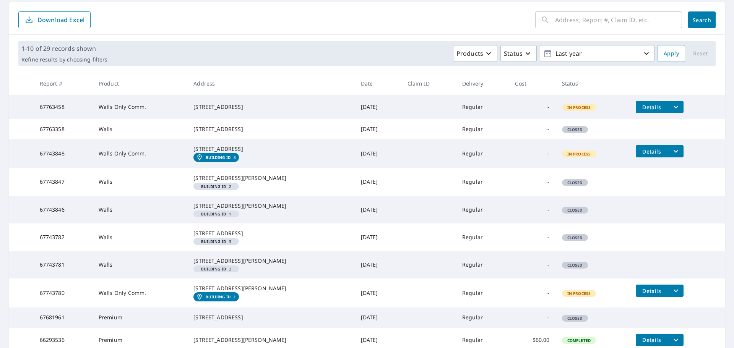  I want to click on button: detailsBtn-67743780, so click(651, 291).